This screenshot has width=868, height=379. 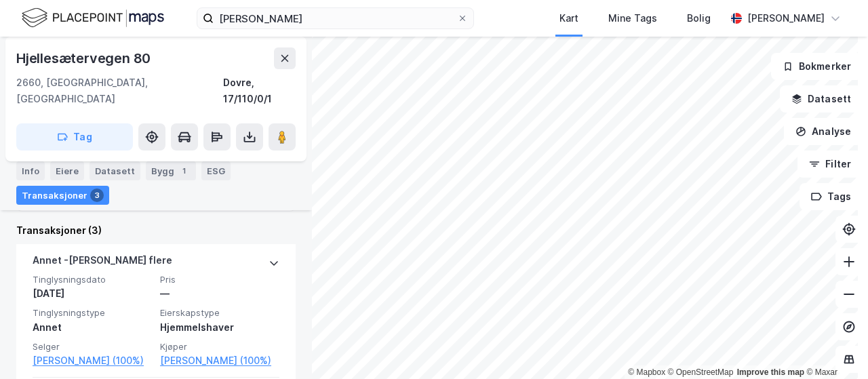 What do you see at coordinates (74, 137) in the screenshot?
I see `button: Tag` at bounding box center [74, 137].